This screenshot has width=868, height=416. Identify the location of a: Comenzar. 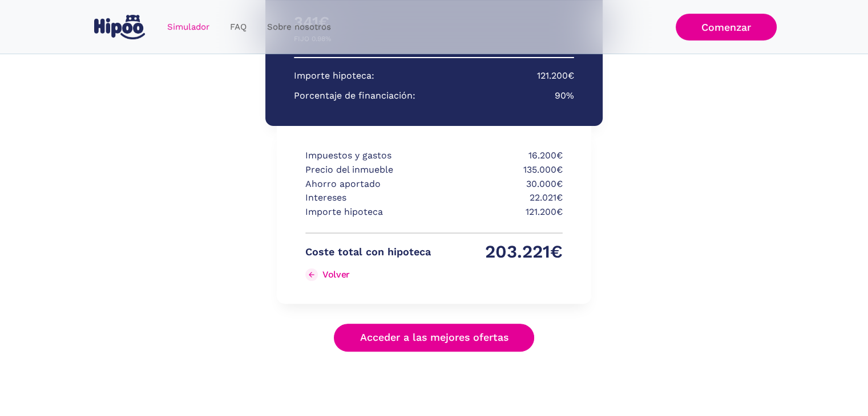
(725, 26).